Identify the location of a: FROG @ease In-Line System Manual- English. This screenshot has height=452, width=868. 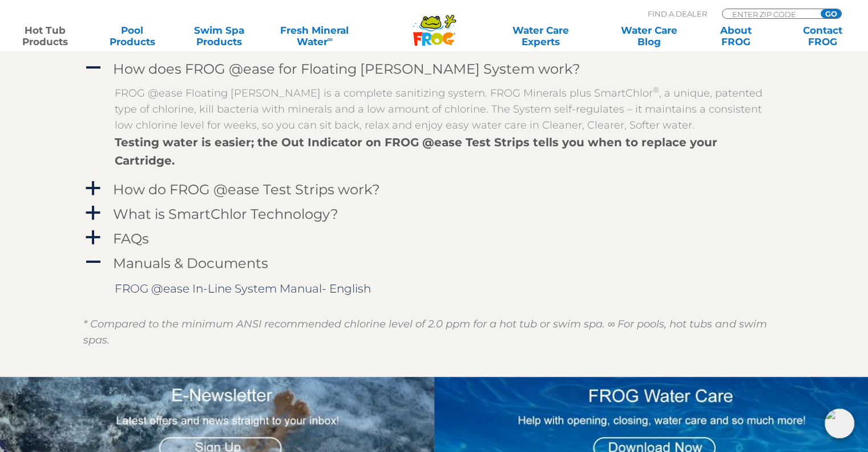
(243, 288).